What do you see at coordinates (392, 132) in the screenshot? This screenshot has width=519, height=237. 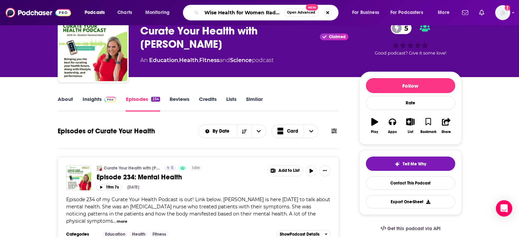 I see `div: Apps` at bounding box center [392, 132].